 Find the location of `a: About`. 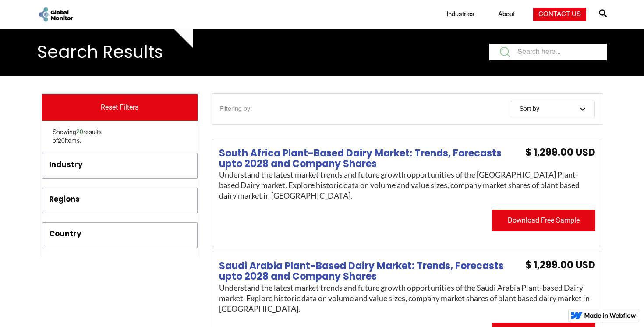

a: About is located at coordinates (507, 14).